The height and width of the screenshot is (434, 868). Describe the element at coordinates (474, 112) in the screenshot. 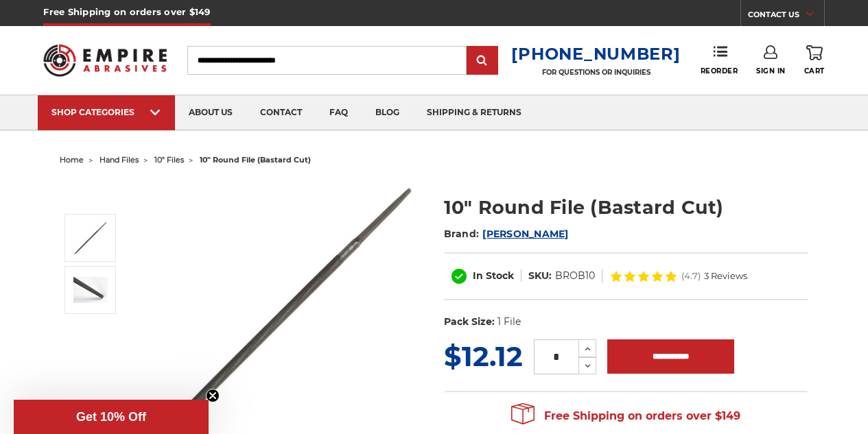

I see `a: shipping & returns` at that location.